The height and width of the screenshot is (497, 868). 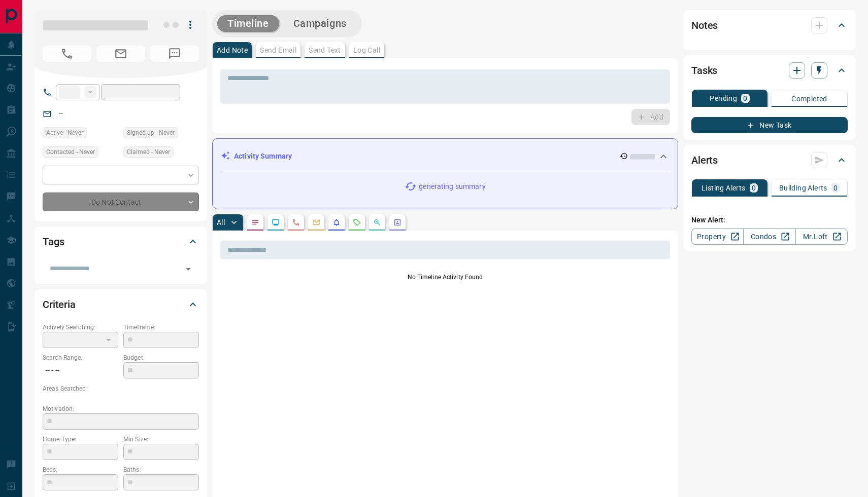 What do you see at coordinates (717, 237) in the screenshot?
I see `a: Property` at bounding box center [717, 237].